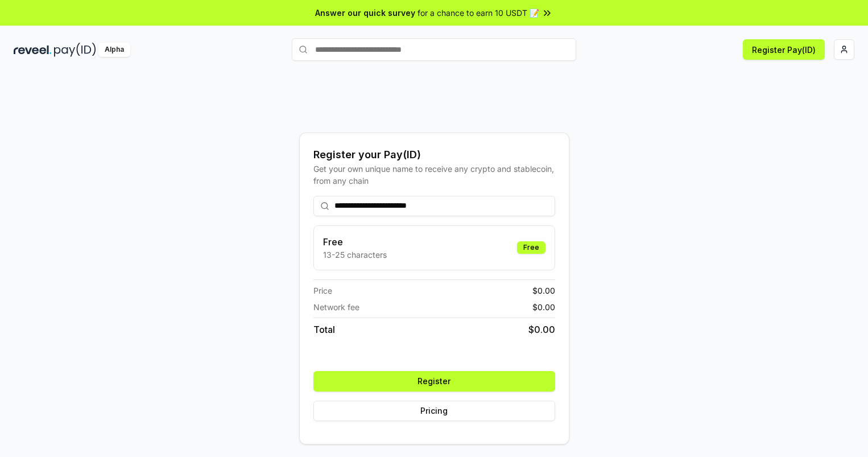 Image resolution: width=868 pixels, height=457 pixels. What do you see at coordinates (33, 49) in the screenshot?
I see `img: reveel_dark` at bounding box center [33, 49].